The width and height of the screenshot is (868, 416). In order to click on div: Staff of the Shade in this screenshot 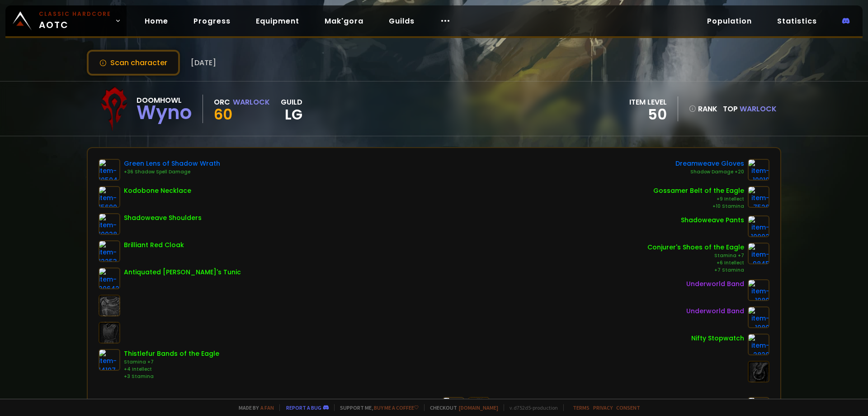, I will do `click(409, 402)`.